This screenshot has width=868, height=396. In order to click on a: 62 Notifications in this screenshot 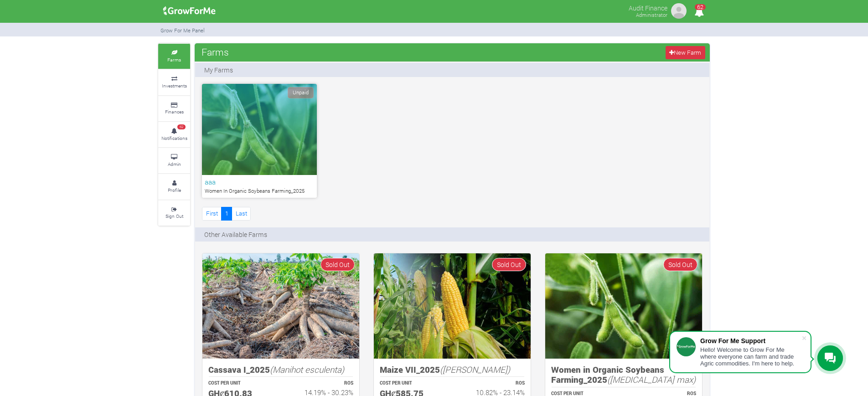, I will do `click(174, 135)`.